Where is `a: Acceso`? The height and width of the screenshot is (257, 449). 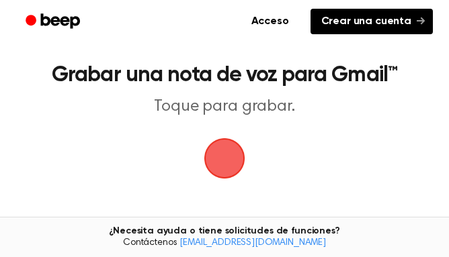 a: Acceso is located at coordinates (270, 22).